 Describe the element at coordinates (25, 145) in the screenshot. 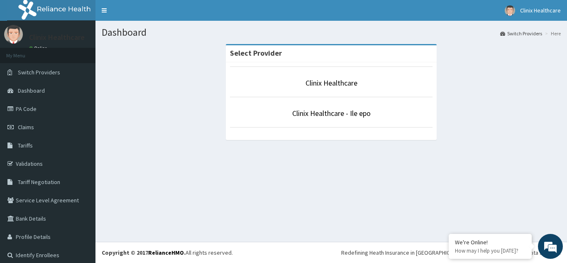

I see `span: Tariffs` at that location.